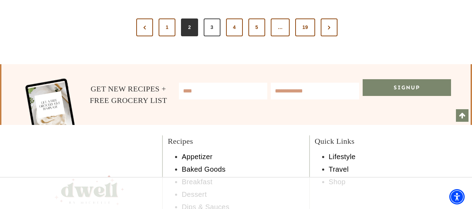 Image resolution: width=472 pixels, height=209 pixels. What do you see at coordinates (406, 88) in the screenshot?
I see `button: Signup` at bounding box center [406, 88].